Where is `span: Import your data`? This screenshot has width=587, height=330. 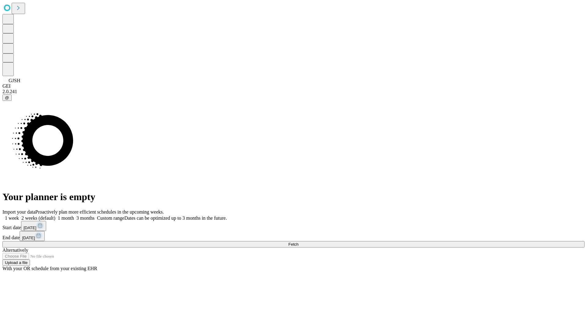
span: Import your data is located at coordinates (19, 212).